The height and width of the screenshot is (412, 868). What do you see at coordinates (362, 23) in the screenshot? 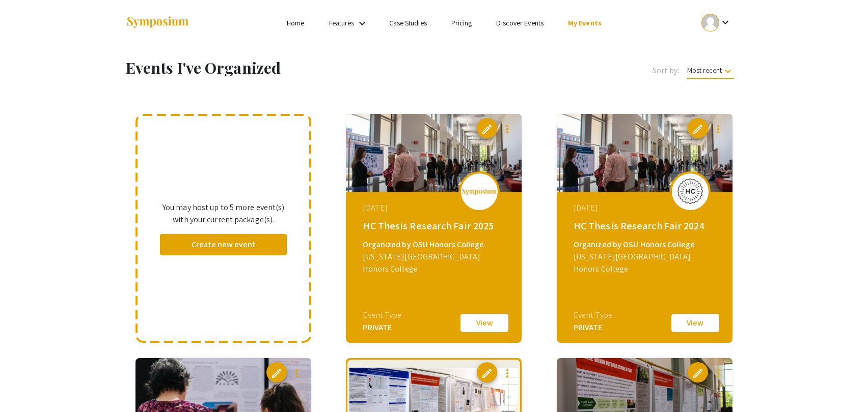
I see `mat-icon: Expand Features list` at bounding box center [362, 23].